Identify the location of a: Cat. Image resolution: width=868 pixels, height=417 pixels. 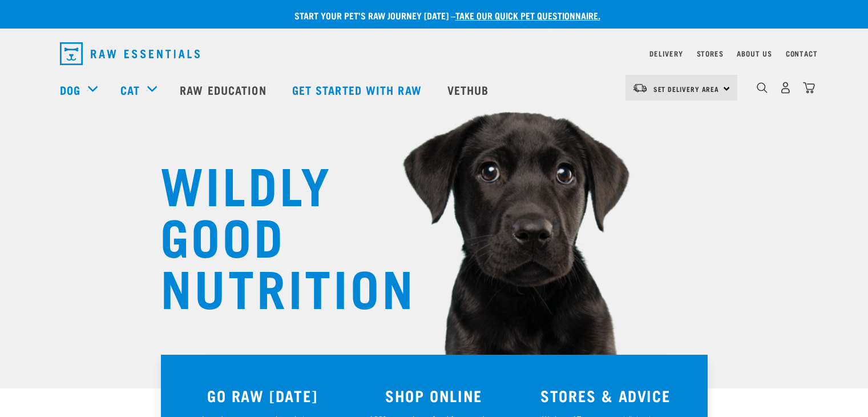
(130, 89).